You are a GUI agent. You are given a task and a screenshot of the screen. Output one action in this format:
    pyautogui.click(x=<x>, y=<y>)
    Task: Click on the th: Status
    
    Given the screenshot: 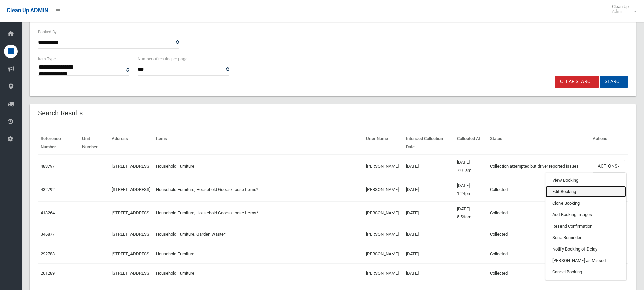 What is the action you would take?
    pyautogui.click(x=539, y=143)
    